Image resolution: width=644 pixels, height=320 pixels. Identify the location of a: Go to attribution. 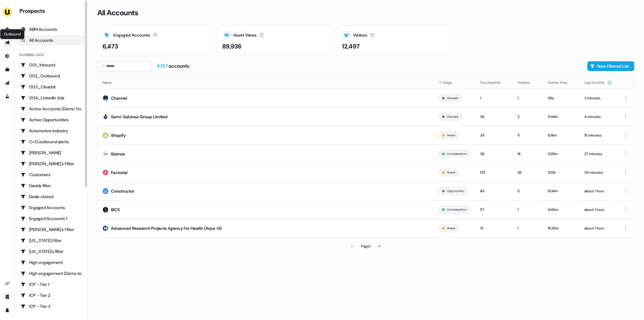
(7, 83).